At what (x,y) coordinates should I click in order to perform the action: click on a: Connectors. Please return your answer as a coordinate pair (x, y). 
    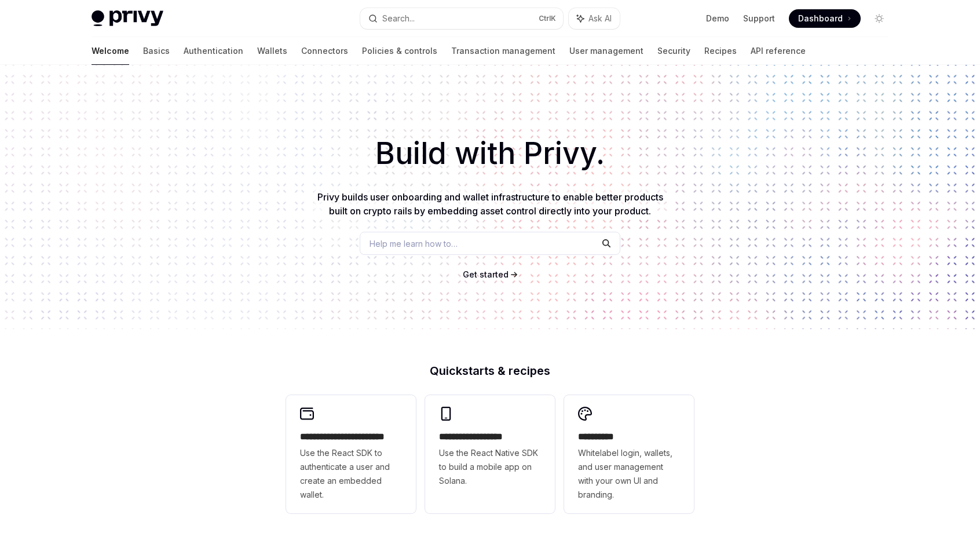
    Looking at the image, I should click on (324, 51).